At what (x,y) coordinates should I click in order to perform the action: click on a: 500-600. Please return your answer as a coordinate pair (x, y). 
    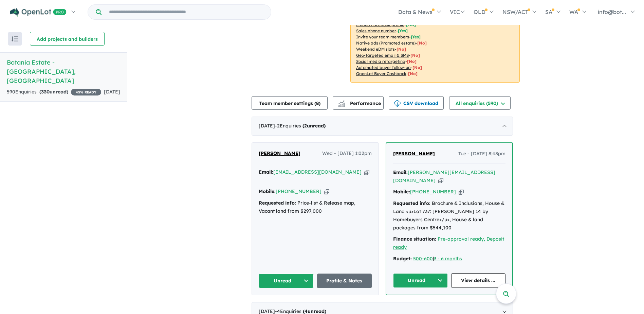
    Looking at the image, I should click on (423, 259).